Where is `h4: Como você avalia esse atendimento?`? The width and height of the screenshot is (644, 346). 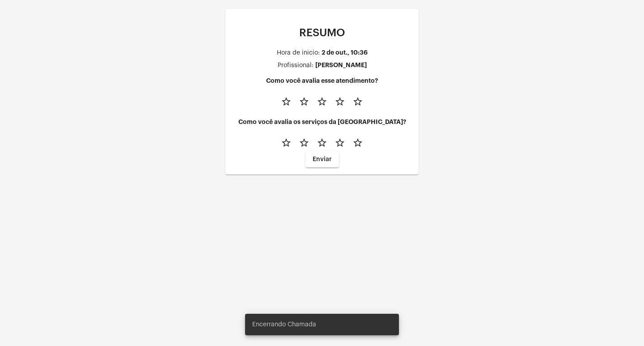
h4: Como você avalia esse atendimento? is located at coordinates (322, 80).